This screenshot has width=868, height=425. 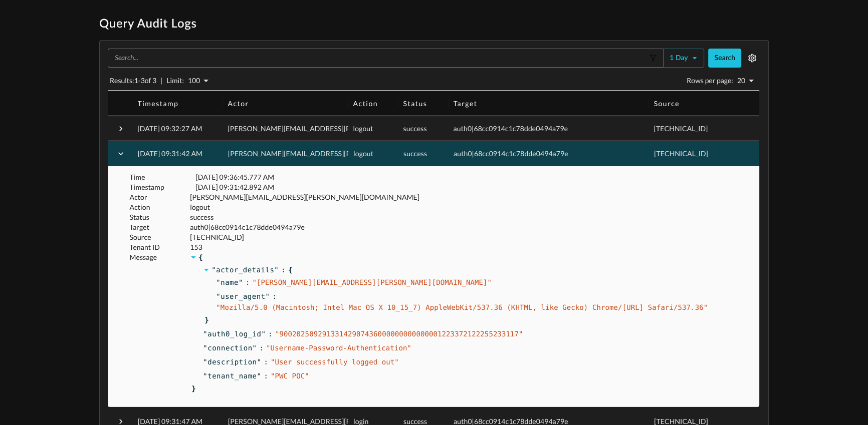 I want to click on span: " Username-Password-Authentication ", so click(x=339, y=349).